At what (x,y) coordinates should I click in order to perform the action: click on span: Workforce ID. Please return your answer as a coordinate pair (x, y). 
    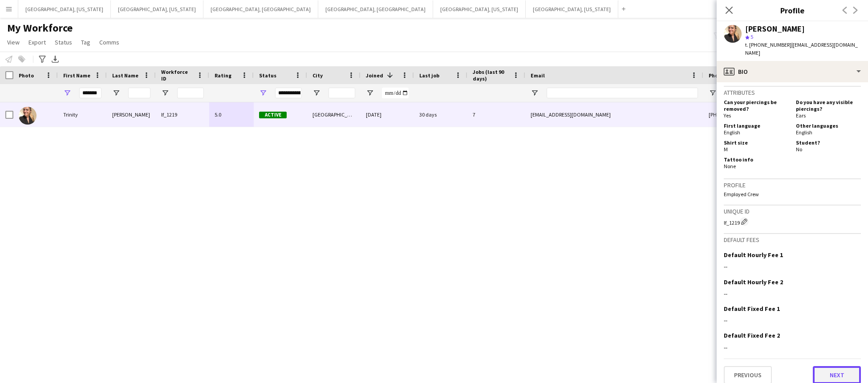
    Looking at the image, I should click on (177, 75).